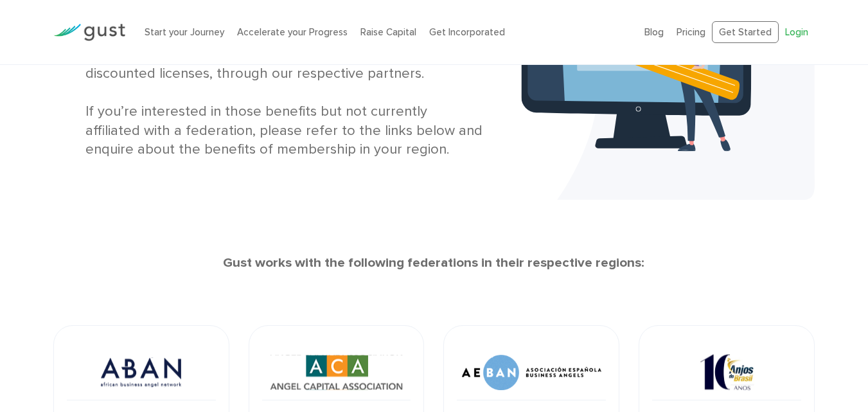 The height and width of the screenshot is (412, 868). Describe the element at coordinates (141, 372) in the screenshot. I see `img: Aban` at that location.